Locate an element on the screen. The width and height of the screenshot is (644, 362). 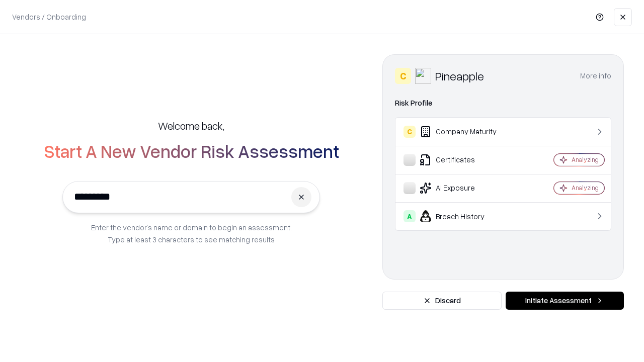
img: Pineapple is located at coordinates (424, 76).